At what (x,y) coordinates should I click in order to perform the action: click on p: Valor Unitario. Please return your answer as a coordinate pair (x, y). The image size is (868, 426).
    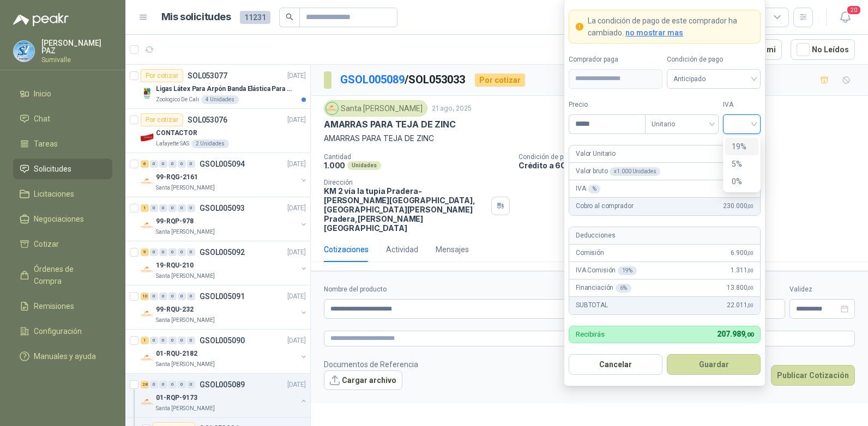
    Looking at the image, I should click on (595, 153).